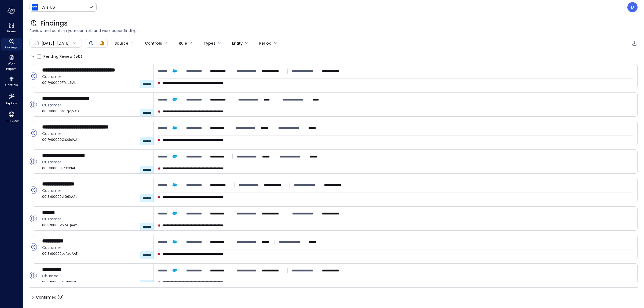 This screenshot has width=644, height=308. What do you see at coordinates (634, 43) in the screenshot?
I see `div: Export to CSV` at bounding box center [634, 43].